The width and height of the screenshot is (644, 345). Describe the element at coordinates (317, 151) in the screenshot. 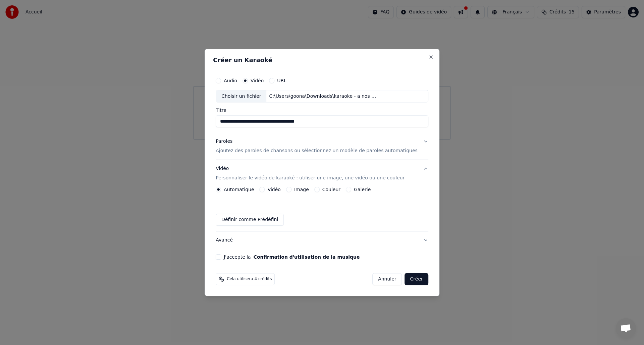

I see `p: Ajoutez des paroles de chansons ou sélectionnez un modèle de paroles automatiques` at that location.